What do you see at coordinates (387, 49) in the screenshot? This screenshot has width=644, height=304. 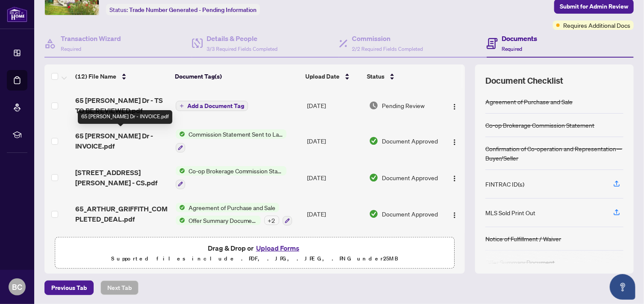 I see `span: 2/2 Required Fields Completed` at bounding box center [387, 49].